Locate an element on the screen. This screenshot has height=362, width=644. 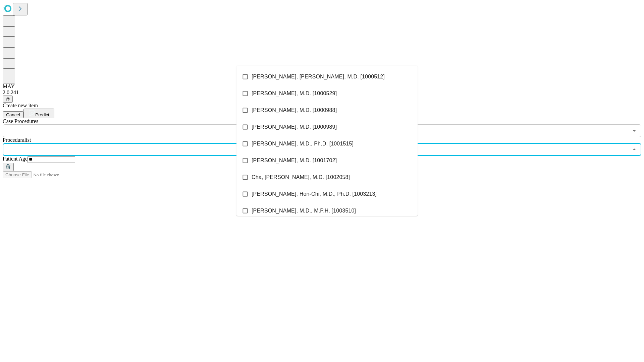
span: Create new item is located at coordinates (20, 106).